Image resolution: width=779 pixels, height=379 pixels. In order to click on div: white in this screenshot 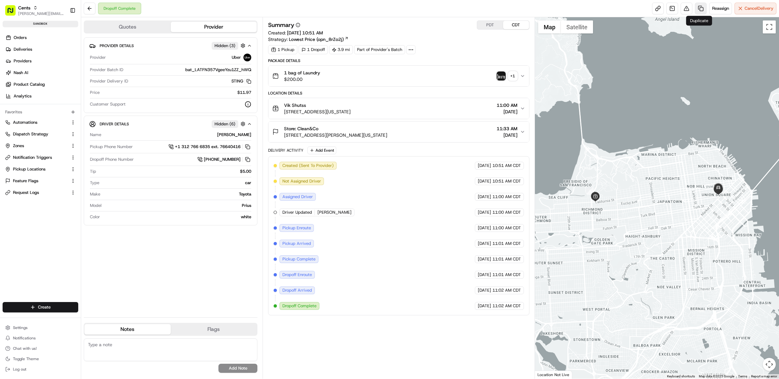, I will do `click(177, 217)`.